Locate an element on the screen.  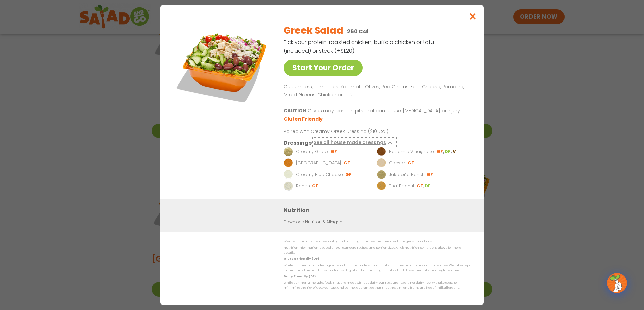
p: Paired with Creamy Greek Dressing (210 Cal) is located at coordinates (346, 131).